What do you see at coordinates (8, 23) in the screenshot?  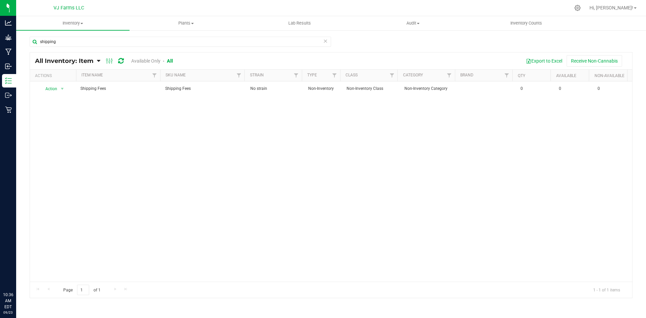 I see `inline-svg: Analytics` at bounding box center [8, 23].